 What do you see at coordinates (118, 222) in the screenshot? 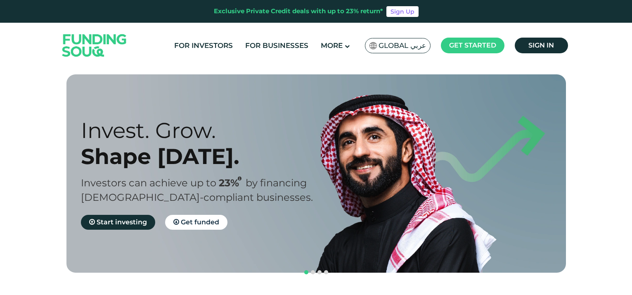
I see `a: Start investing` at bounding box center [118, 222].